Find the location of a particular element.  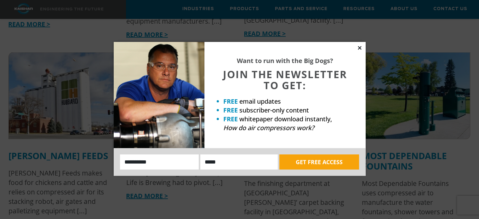

strong: Want to run with the Big Dogs? is located at coordinates (285, 60).